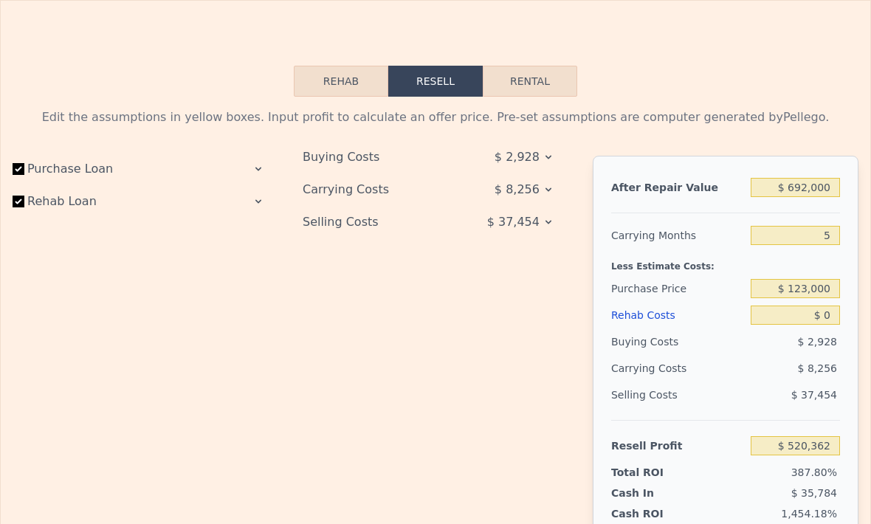  What do you see at coordinates (814, 472) in the screenshot?
I see `span: 387.80%` at bounding box center [814, 472].